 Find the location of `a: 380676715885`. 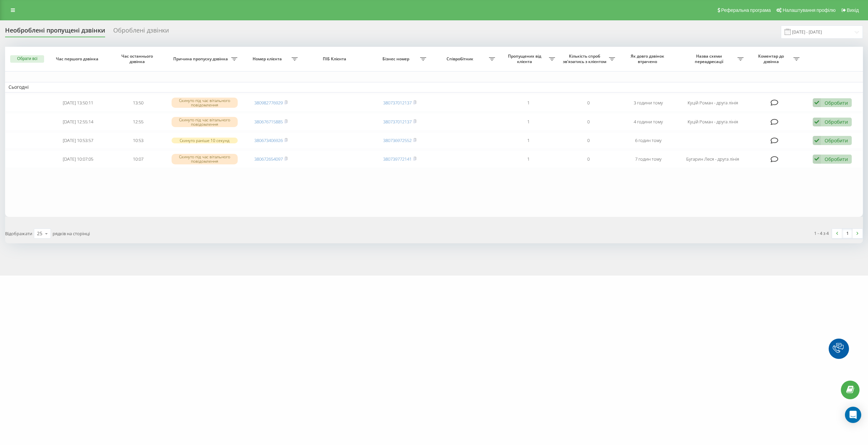

a: 380676715885 is located at coordinates (268, 122).